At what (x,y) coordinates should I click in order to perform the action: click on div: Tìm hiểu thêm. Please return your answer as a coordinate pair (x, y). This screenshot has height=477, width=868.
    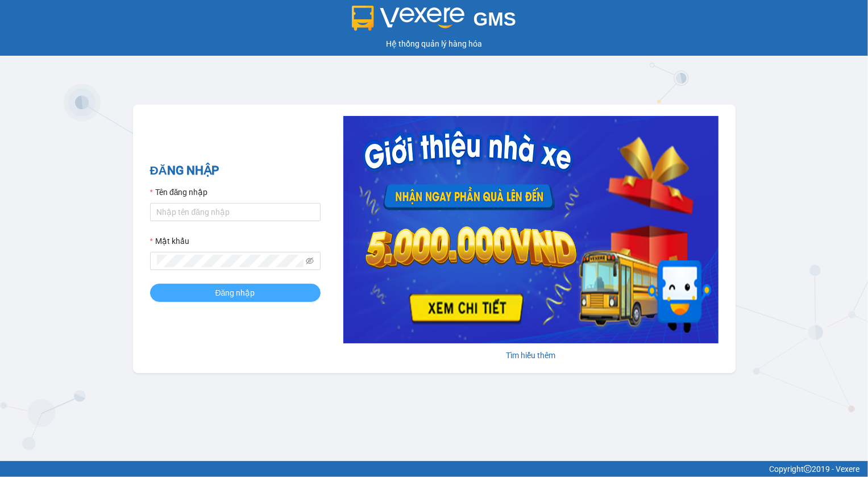
    Looking at the image, I should click on (531, 355).